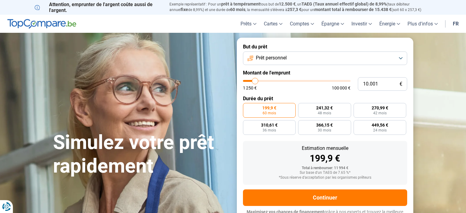  What do you see at coordinates (98, 7) in the screenshot?
I see `p: Attention, emprunter de l'argent coûte aussi de l'argent.` at bounding box center [98, 7].